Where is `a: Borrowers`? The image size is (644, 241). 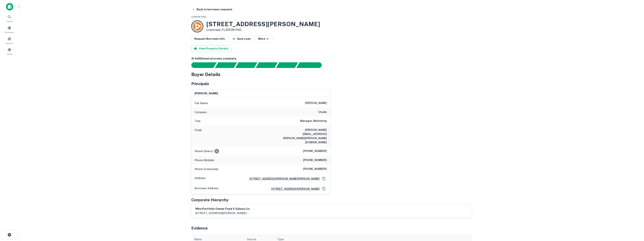 a: Borrowers is located at coordinates (10, 29).